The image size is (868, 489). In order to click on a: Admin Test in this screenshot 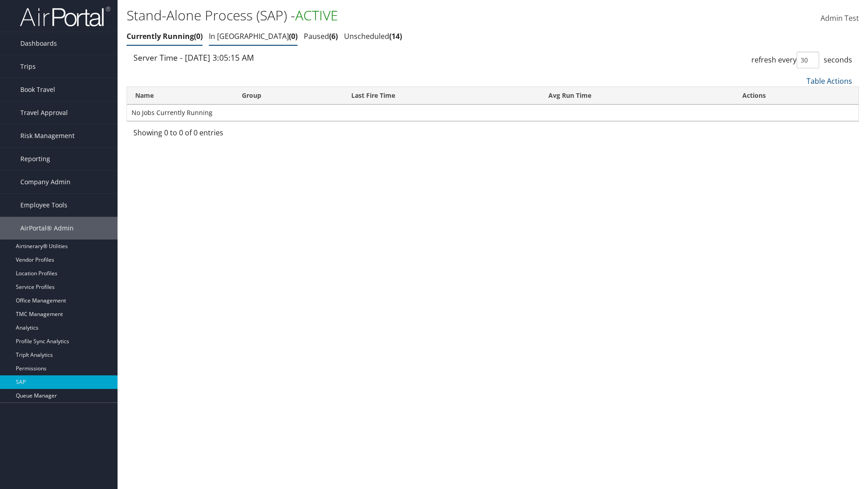, I will do `click(839, 19)`.